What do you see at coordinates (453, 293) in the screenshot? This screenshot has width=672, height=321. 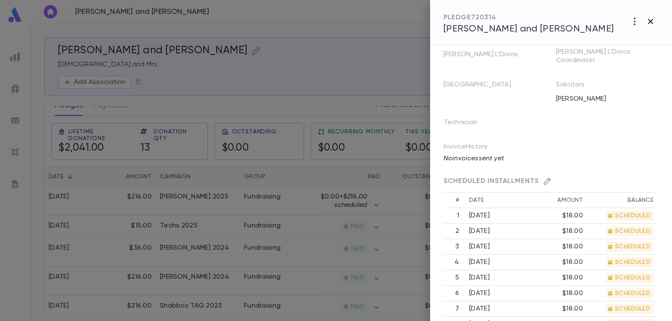 I see `th: 6` at bounding box center [453, 293].